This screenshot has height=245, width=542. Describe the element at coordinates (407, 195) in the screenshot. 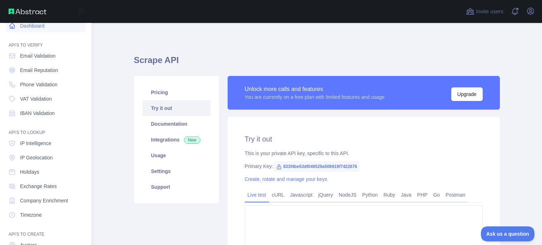

I see `a: Java` at that location.